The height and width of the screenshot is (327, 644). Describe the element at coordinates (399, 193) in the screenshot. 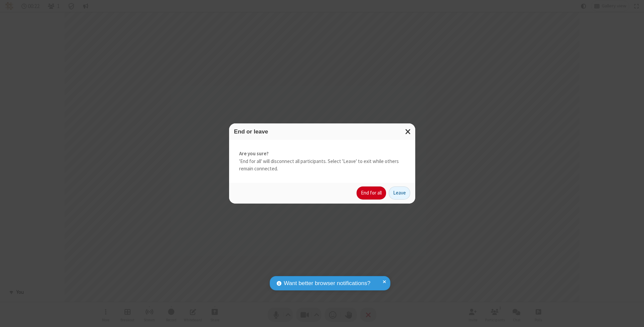

I see `button: Leave` at that location.